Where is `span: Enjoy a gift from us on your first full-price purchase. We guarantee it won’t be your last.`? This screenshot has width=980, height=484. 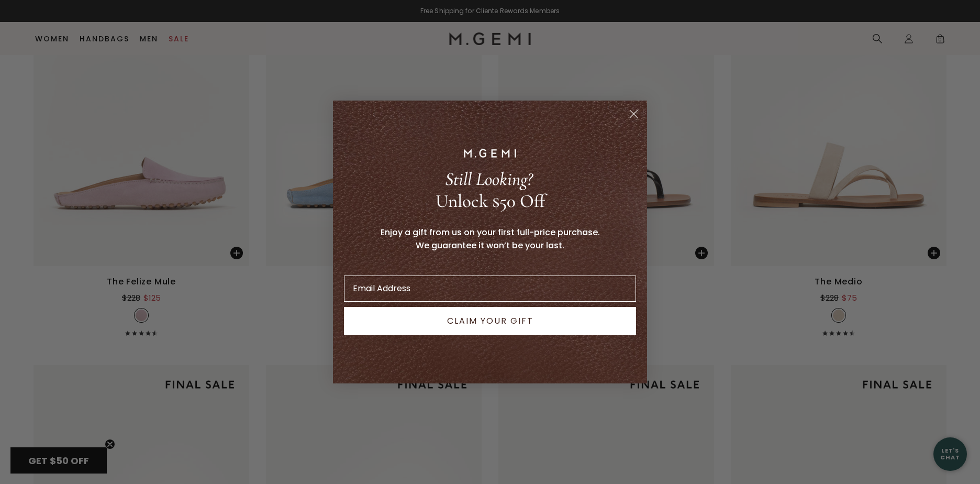 span: Enjoy a gift from us on your first full-price purchase. We guarantee it won’t be your last. is located at coordinates (490, 239).